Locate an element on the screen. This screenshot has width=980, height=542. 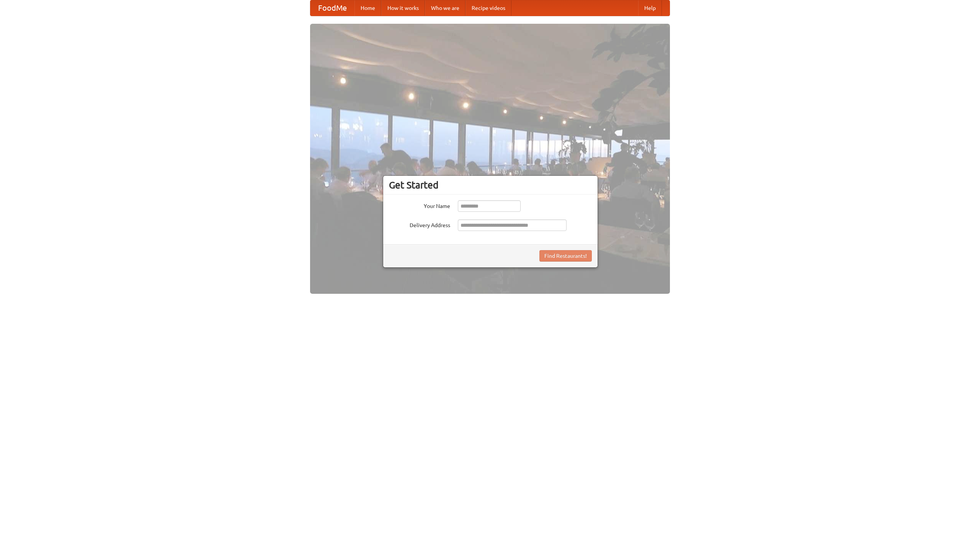
a: Home is located at coordinates (368, 8).